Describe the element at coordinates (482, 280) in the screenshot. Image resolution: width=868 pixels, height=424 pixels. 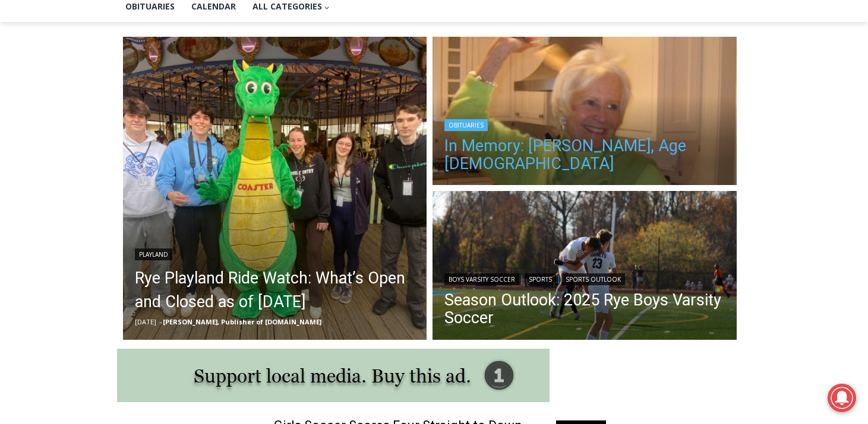
I see `a: Boys Varsity Soccer` at that location.